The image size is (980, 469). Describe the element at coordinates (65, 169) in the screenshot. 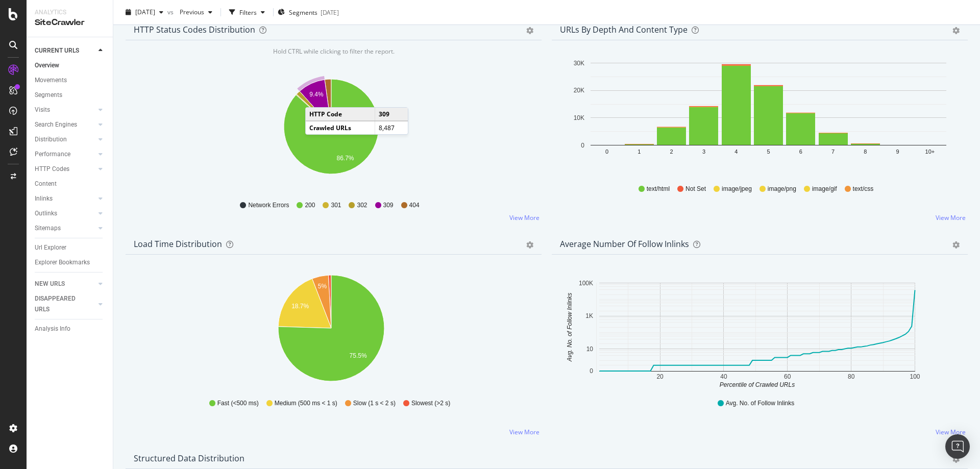

I see `a: HTTP Codes` at that location.